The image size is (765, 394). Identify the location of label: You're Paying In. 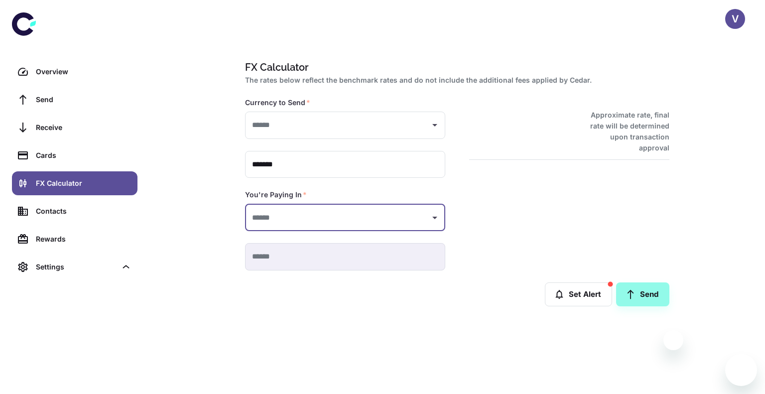
(276, 195).